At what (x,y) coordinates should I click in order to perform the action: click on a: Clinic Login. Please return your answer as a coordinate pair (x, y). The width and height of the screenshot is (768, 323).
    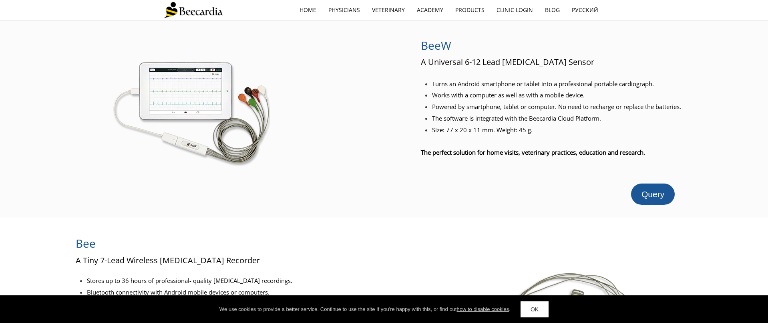
    Looking at the image, I should click on (514, 10).